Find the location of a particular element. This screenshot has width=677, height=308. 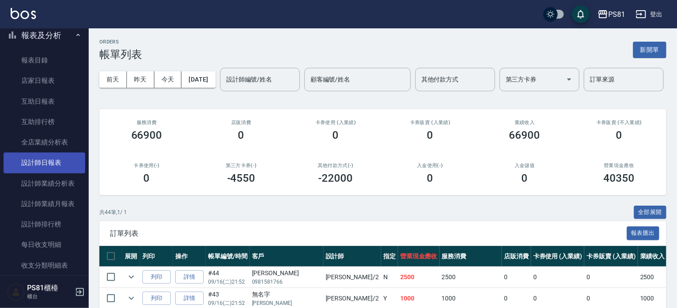

button: 報表匯出 is located at coordinates (644, 233).